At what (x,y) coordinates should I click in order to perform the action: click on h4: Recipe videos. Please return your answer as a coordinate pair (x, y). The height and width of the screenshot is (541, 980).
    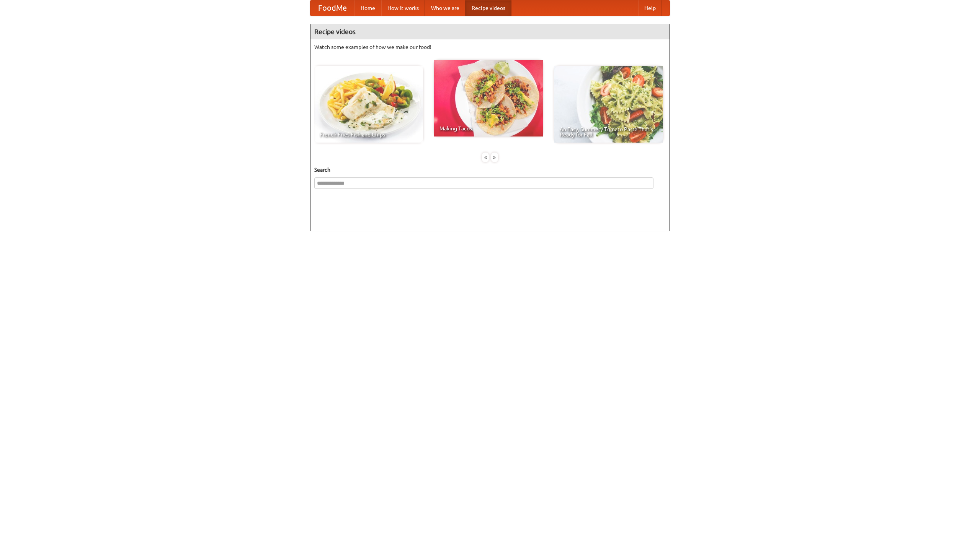
    Looking at the image, I should click on (490, 32).